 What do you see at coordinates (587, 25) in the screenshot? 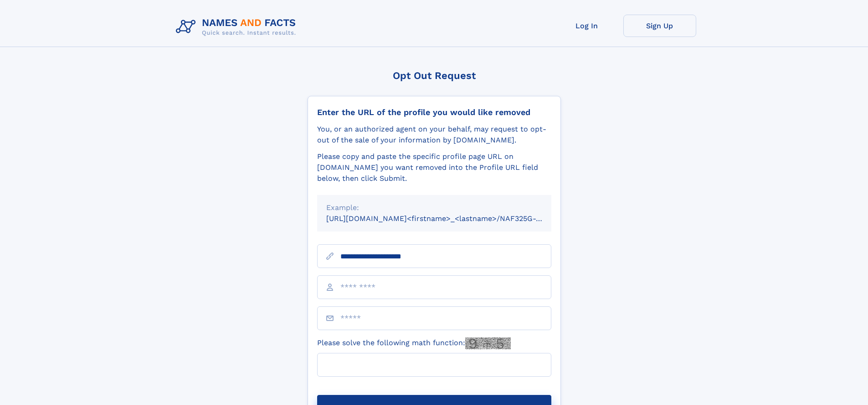
I see `a: Log In` at bounding box center [587, 25].